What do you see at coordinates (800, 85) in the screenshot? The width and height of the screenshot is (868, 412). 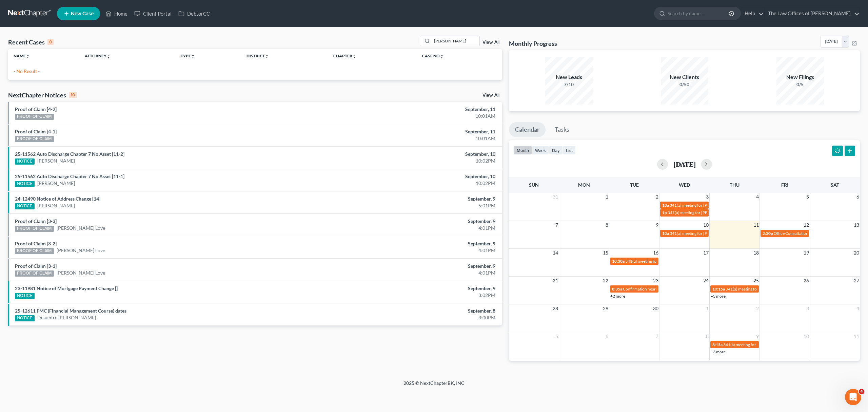 I see `div: 0/5` at bounding box center [800, 85].